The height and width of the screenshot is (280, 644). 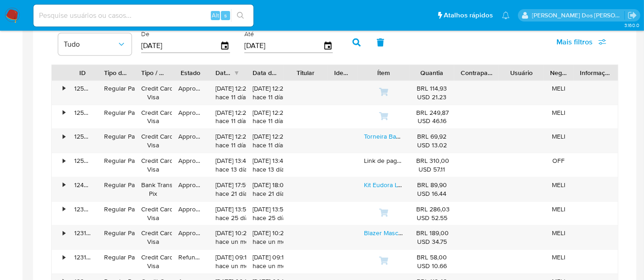 What do you see at coordinates (225, 15) in the screenshot?
I see `span: s` at bounding box center [225, 15].